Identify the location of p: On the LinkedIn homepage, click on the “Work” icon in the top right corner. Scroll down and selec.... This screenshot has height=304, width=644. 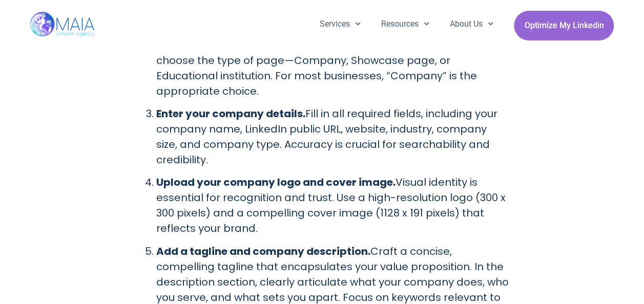
(333, 53).